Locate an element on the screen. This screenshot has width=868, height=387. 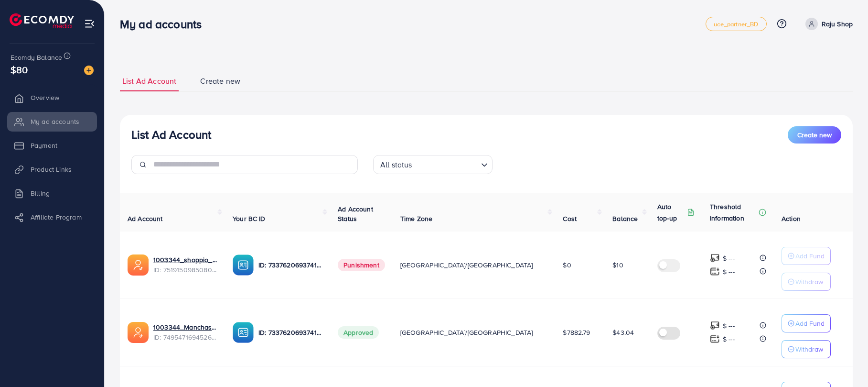
div: <span class='underline'>1003344_shoppio_1750688962312</span></br>7519150985080684551 is located at coordinates (185, 264).